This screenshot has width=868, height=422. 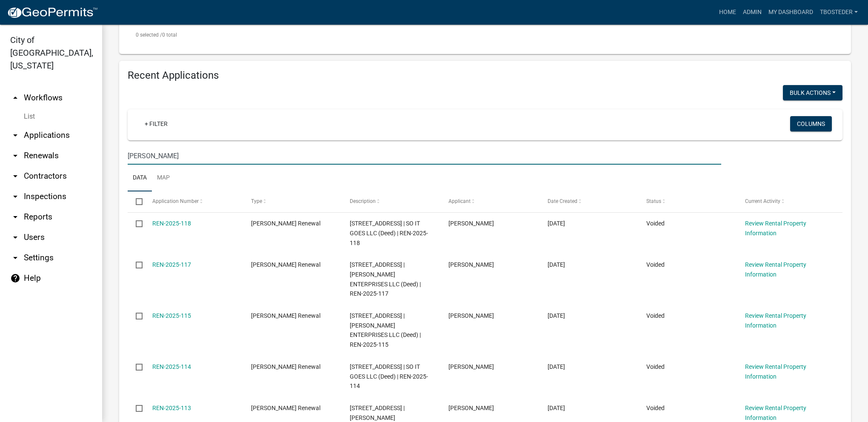 What do you see at coordinates (424, 156) in the screenshot?
I see `input: Search for applications` at bounding box center [424, 156].